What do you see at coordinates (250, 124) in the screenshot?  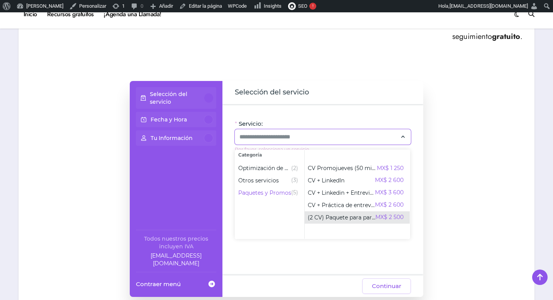 I see `span: Servicio:` at bounding box center [250, 124].